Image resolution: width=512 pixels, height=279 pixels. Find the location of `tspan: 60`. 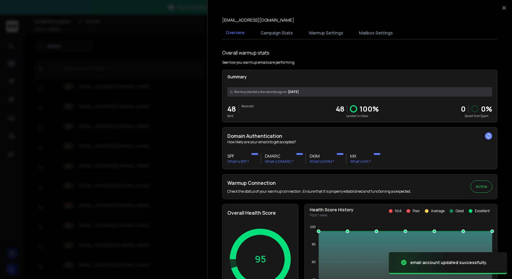

tspan: 60 is located at coordinates (314, 262).